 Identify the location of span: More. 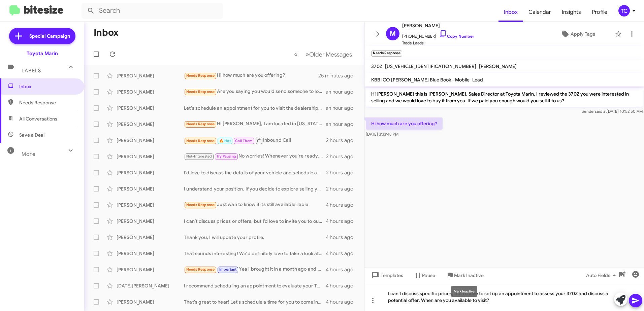
(29, 154).